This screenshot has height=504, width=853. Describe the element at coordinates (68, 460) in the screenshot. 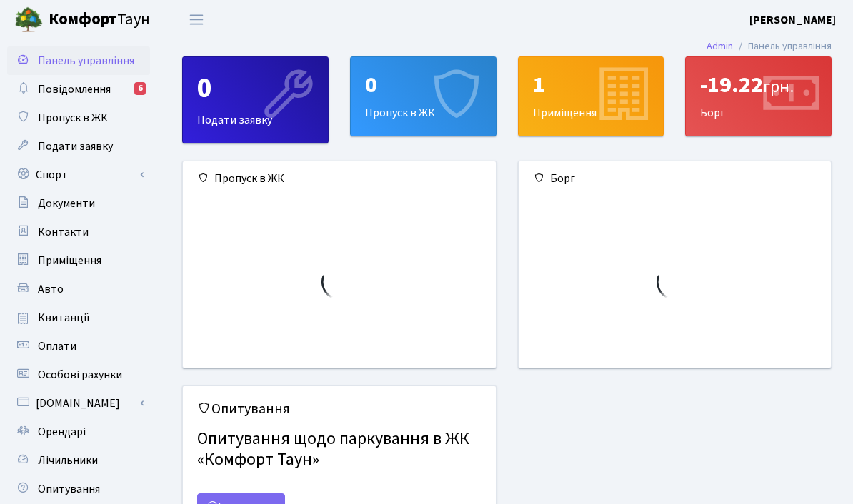

I see `span: Лічильники` at that location.